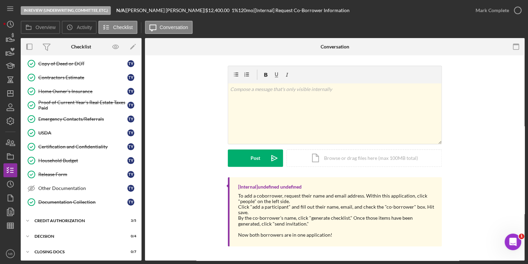 Image resolution: width=528 pixels, height=264 pixels. I want to click on a: Contractors EstimateTY, so click(81, 77).